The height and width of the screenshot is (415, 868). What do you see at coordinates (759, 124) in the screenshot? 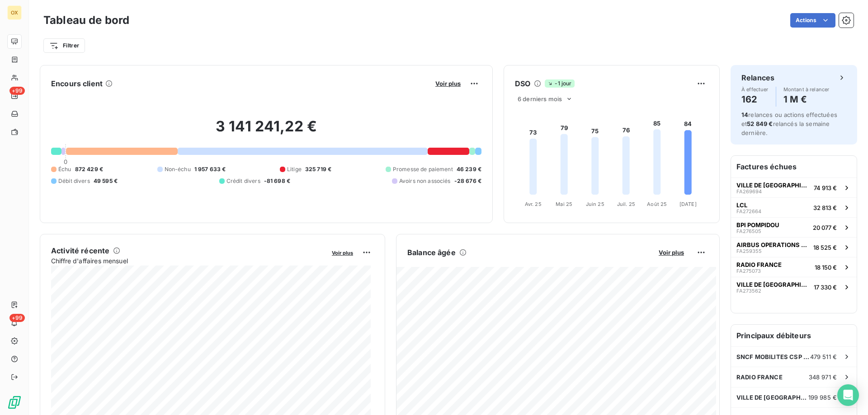
I see `span: 52 849 €` at bounding box center [759, 124].